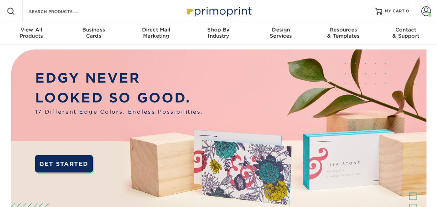 The height and width of the screenshot is (207, 437). What do you see at coordinates (395, 11) in the screenshot?
I see `span: MY CART` at bounding box center [395, 11].